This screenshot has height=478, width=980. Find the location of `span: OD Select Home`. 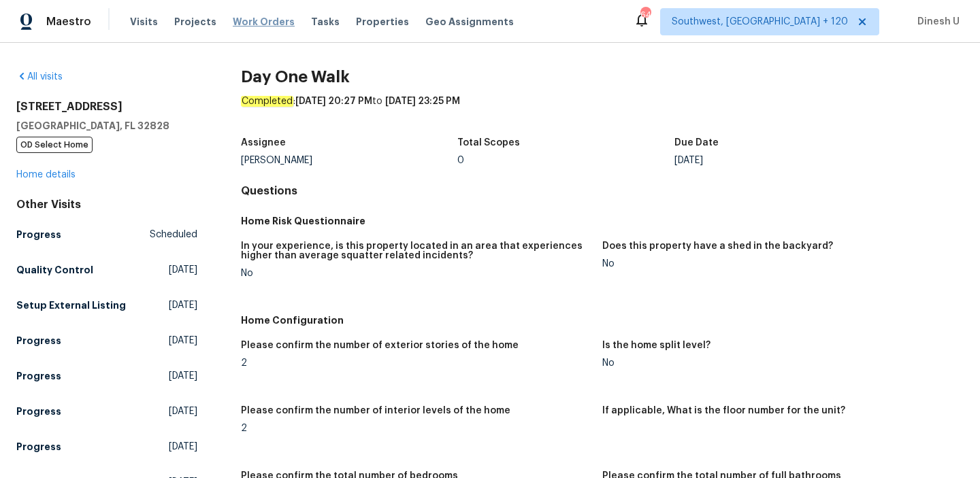

span: OD Select Home is located at coordinates (55, 145).